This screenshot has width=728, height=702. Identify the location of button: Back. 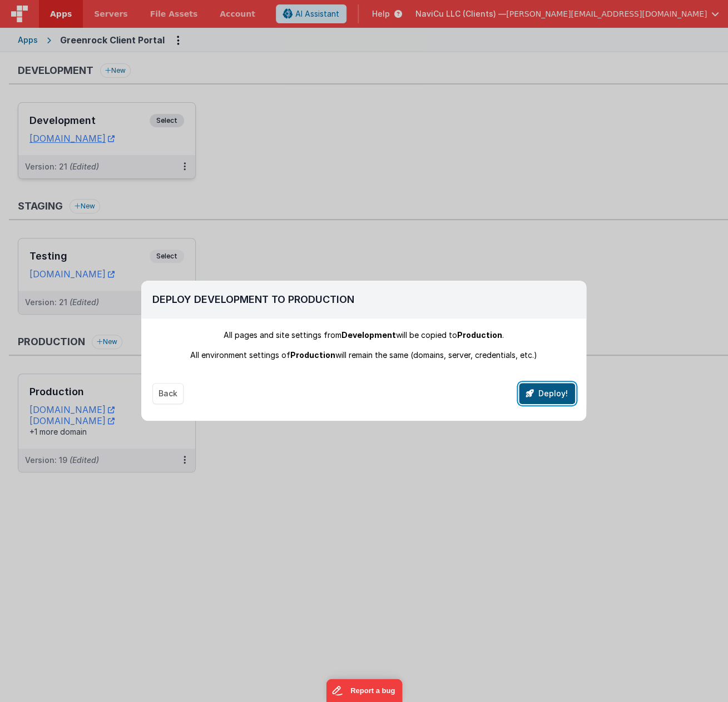
(168, 394).